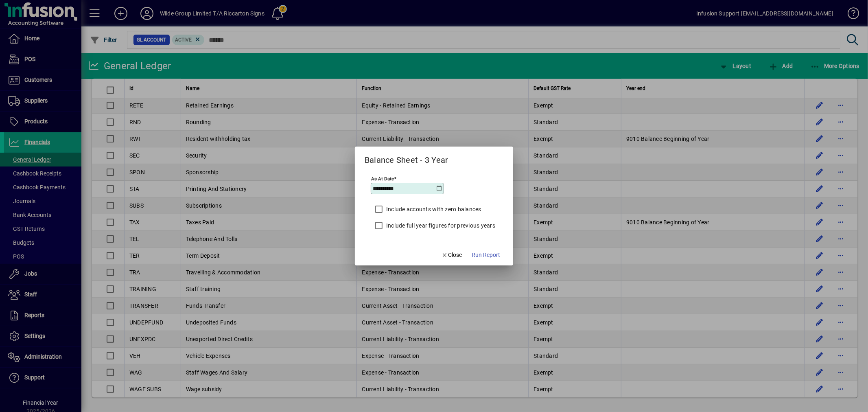 This screenshot has height=412, width=868. What do you see at coordinates (452, 255) in the screenshot?
I see `span: Close` at bounding box center [452, 255].